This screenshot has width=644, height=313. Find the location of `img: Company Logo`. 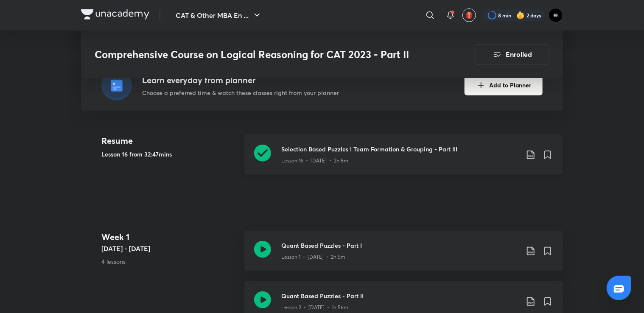

img: Company Logo is located at coordinates (115, 14).